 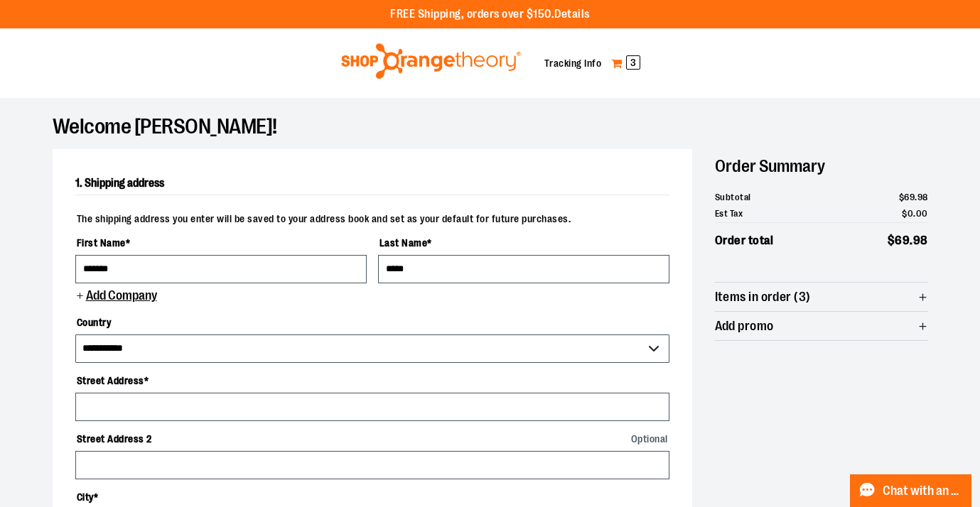 What do you see at coordinates (729, 214) in the screenshot?
I see `span: Est Tax` at bounding box center [729, 214].